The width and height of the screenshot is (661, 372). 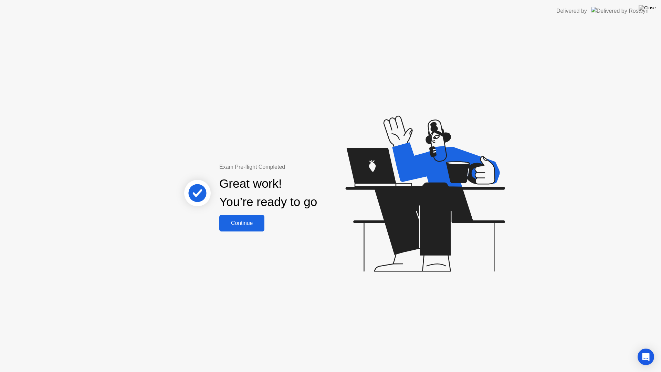 I want to click on div: Continue, so click(x=242, y=223).